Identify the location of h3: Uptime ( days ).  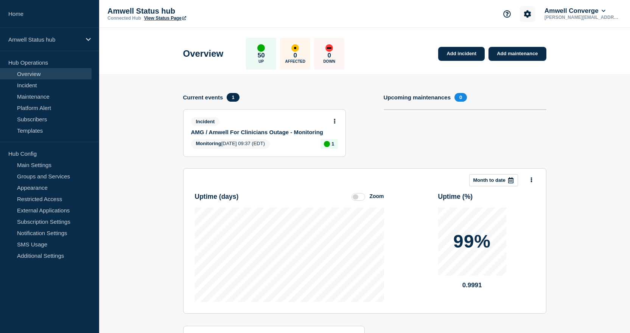
(217, 197).